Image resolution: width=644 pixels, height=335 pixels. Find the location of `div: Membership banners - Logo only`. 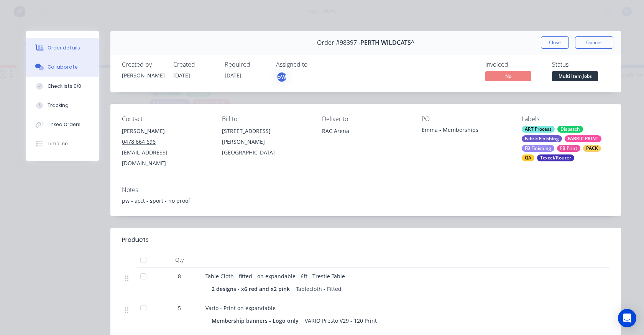

div: Membership banners - Logo only is located at coordinates (257, 321).